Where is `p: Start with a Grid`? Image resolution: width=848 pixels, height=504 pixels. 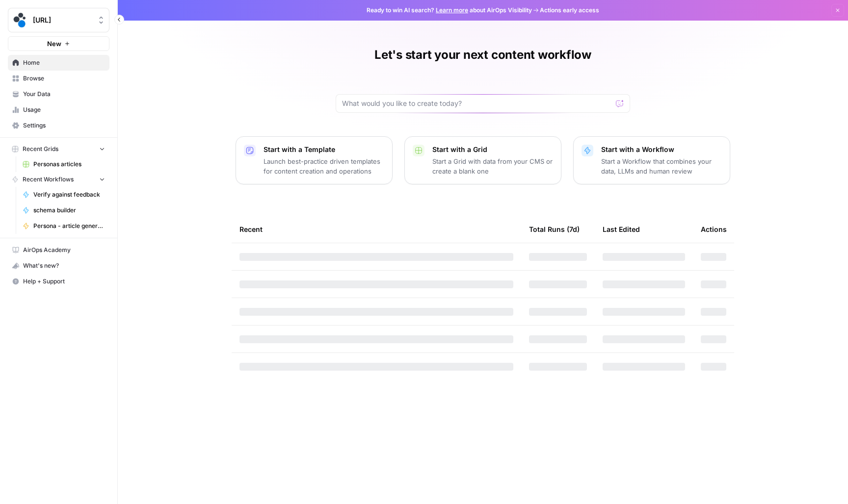
p: Start with a Grid is located at coordinates (492, 150).